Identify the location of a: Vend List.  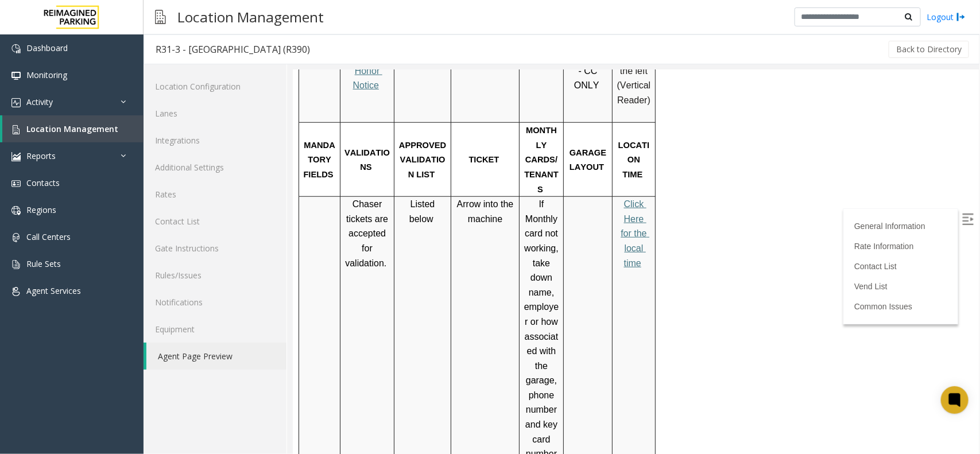
(578, 216).